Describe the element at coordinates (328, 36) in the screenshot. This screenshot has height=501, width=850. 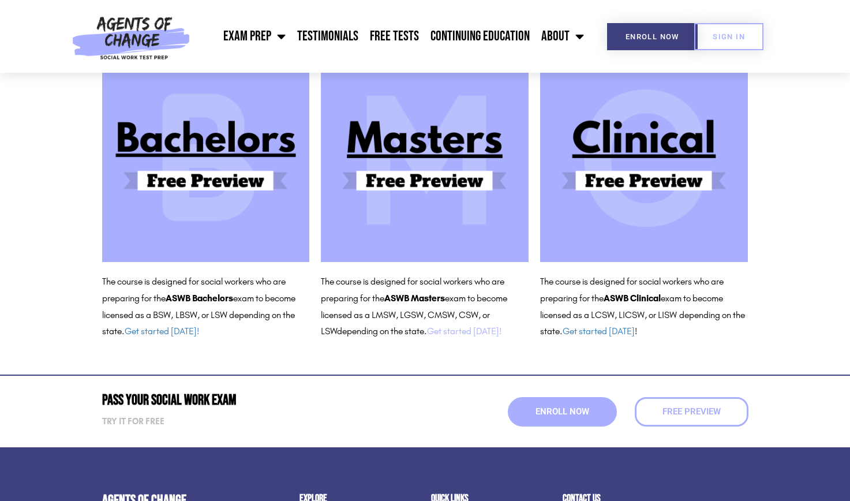
I see `a: Testimonials` at that location.